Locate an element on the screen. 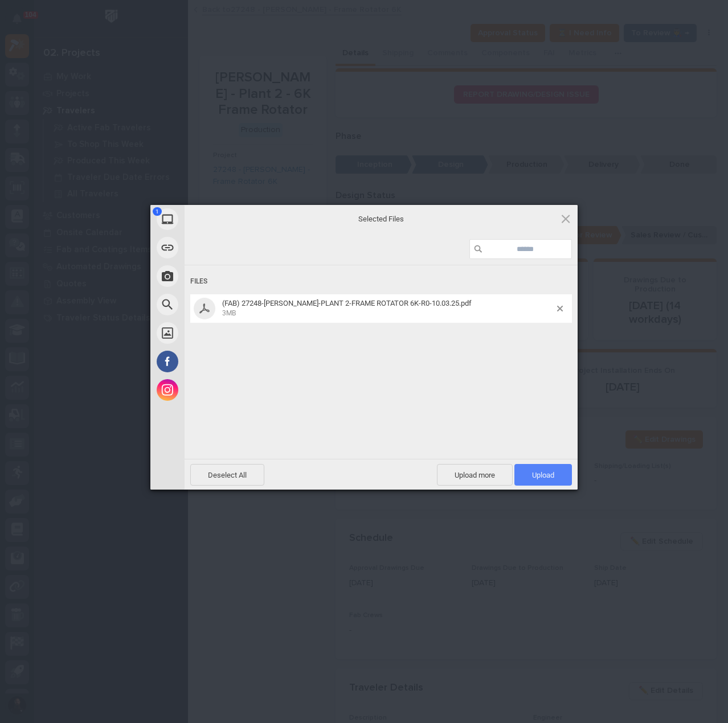 The height and width of the screenshot is (723, 728). div: Web Search is located at coordinates (219, 305).